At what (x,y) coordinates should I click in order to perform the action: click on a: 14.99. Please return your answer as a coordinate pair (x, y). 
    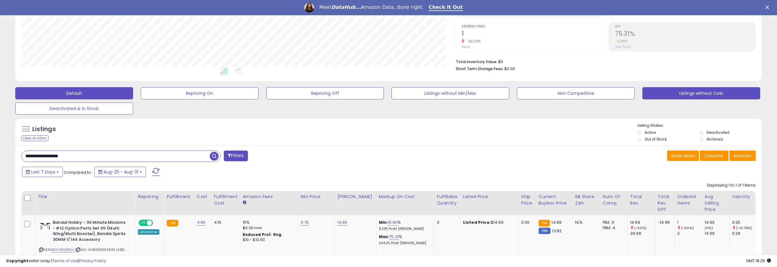
    Looking at the image, I should click on (342, 223).